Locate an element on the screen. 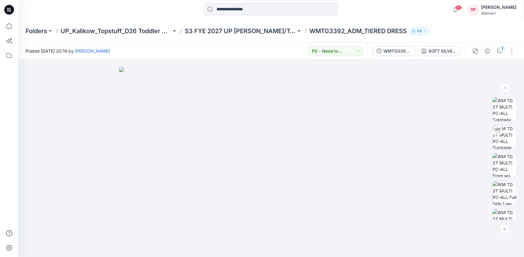 The image size is (524, 257). div: Walmart is located at coordinates (499, 13).